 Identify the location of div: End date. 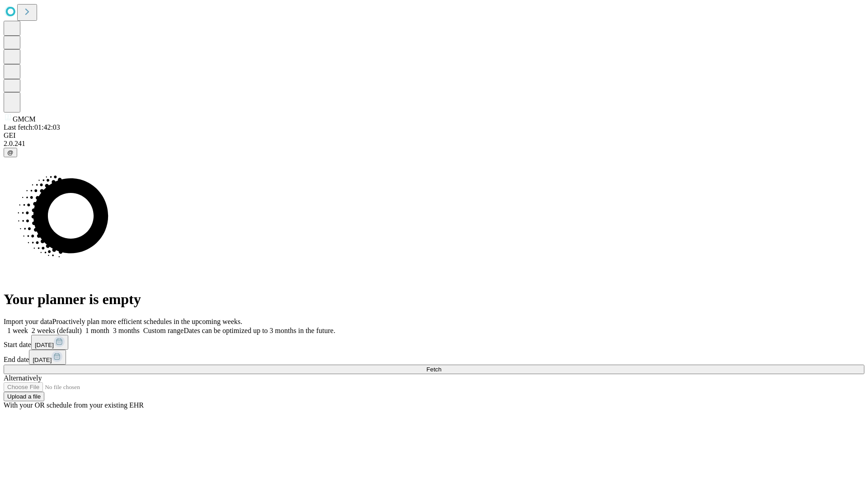
(434, 357).